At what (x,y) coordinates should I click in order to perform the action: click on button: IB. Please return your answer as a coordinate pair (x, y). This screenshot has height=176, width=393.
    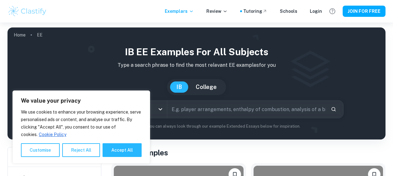
    Looking at the image, I should click on (179, 87).